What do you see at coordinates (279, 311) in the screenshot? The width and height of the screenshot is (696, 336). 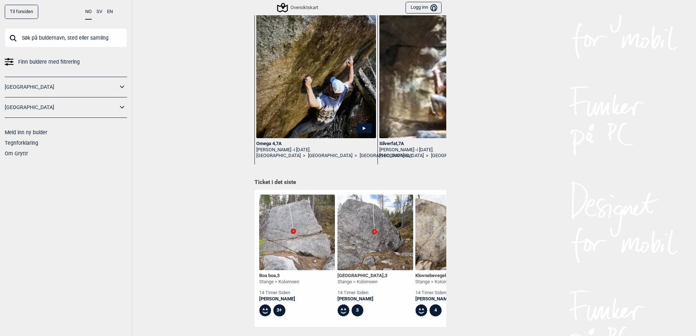 I see `div: 3+` at bounding box center [279, 311].